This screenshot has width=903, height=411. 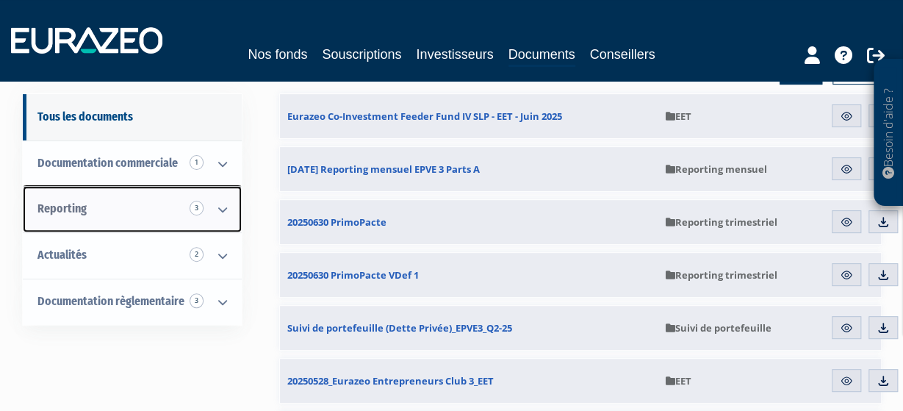 What do you see at coordinates (132, 209) in the screenshot?
I see `a: Reporting 3` at bounding box center [132, 209].